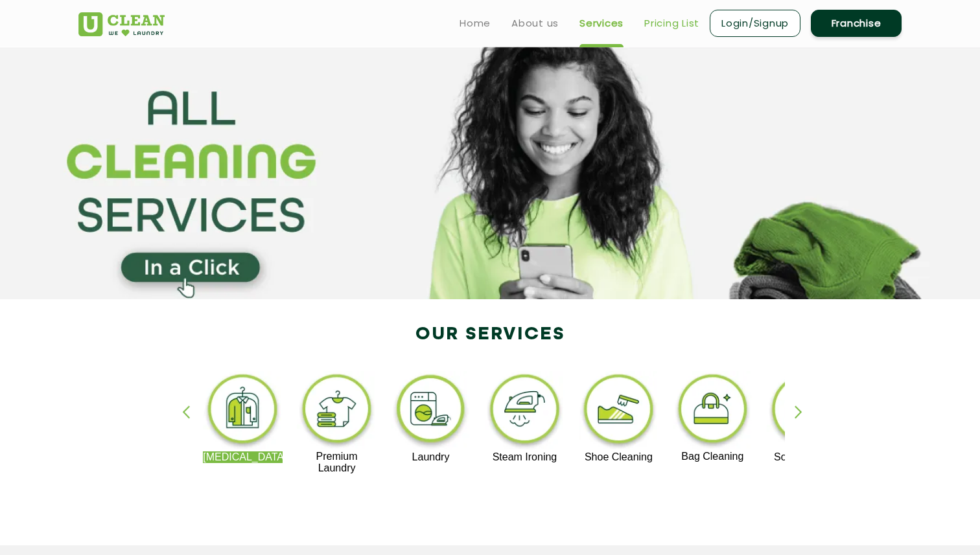 This screenshot has width=980, height=555. I want to click on img: dry_cleaning_11zon.webp, so click(242, 411).